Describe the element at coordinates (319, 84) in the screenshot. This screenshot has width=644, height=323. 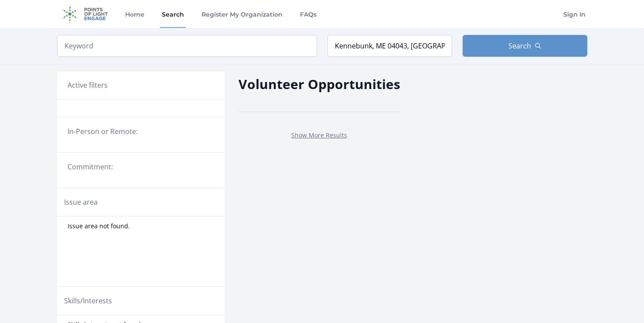
I see `h2: Volunteer Opportunities` at that location.